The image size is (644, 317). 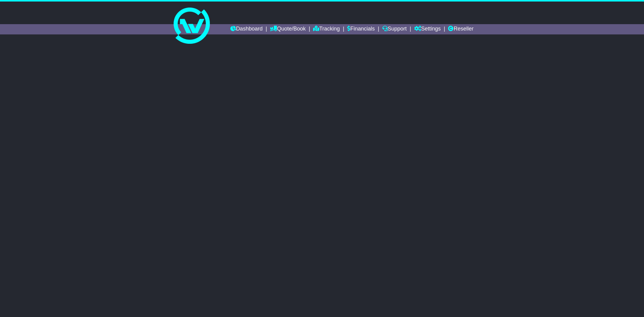 What do you see at coordinates (326, 29) in the screenshot?
I see `a: Tracking` at bounding box center [326, 29].